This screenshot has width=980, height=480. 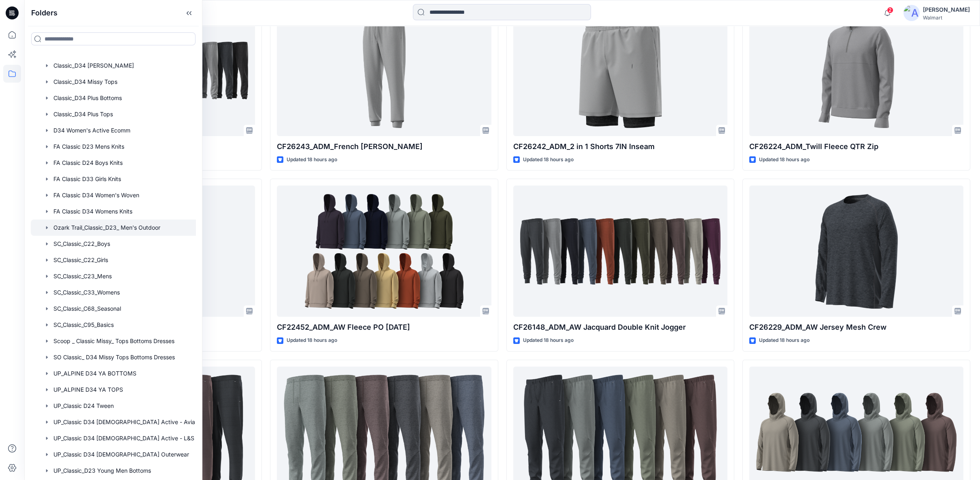 I want to click on p: CF26224_ADM_Twill Fleece QTR Zip, so click(x=856, y=147).